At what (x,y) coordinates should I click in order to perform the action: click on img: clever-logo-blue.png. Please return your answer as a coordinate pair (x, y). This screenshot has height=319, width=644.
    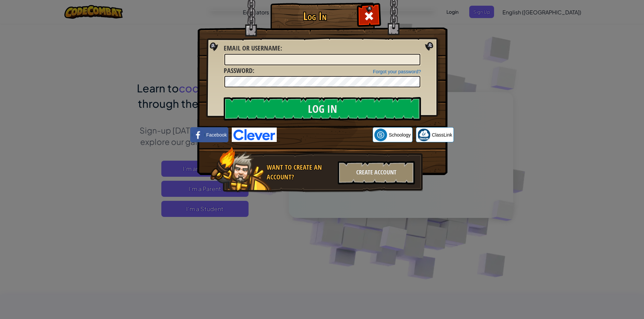
    Looking at the image, I should click on (254, 135).